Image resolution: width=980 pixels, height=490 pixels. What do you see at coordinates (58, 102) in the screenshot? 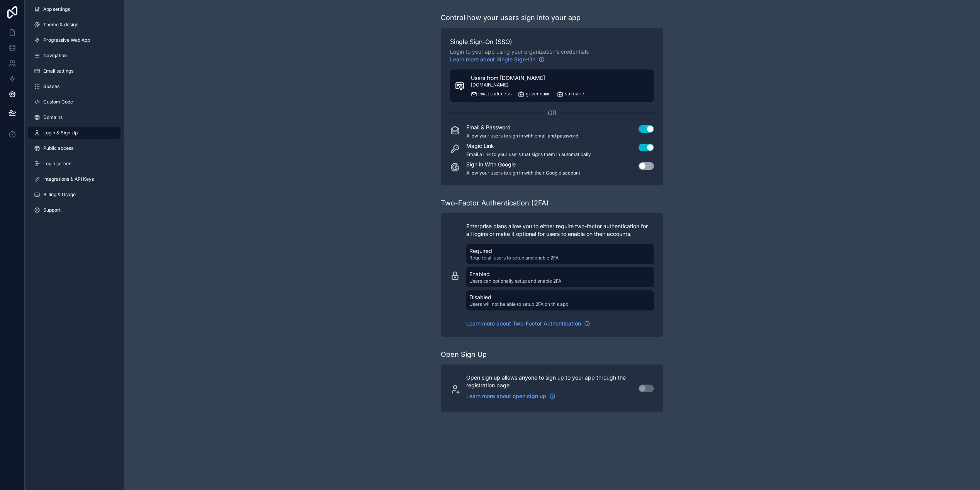
I see `span: Custom Code` at bounding box center [58, 102].